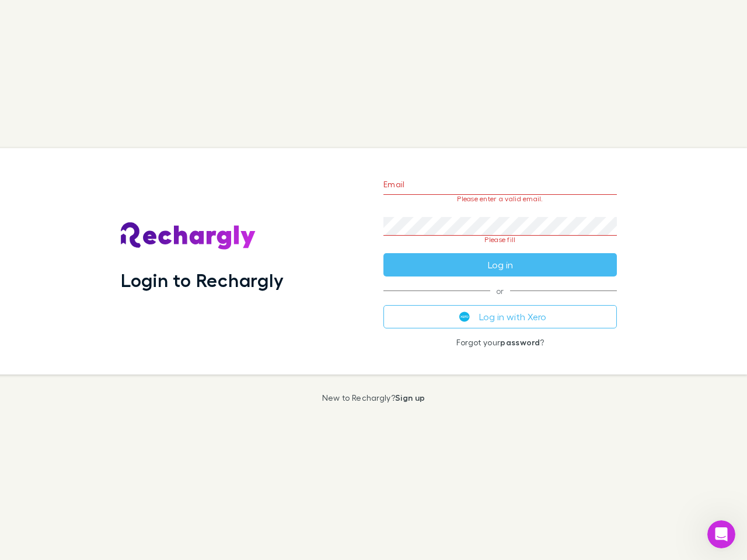 The height and width of the screenshot is (560, 747). Describe the element at coordinates (500, 199) in the screenshot. I see `p: Please enter a valid email.` at that location.